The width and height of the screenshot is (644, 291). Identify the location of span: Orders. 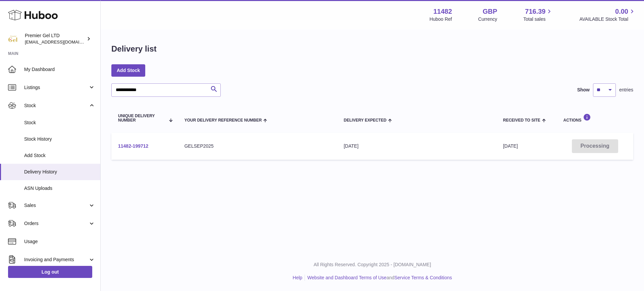
(56, 223).